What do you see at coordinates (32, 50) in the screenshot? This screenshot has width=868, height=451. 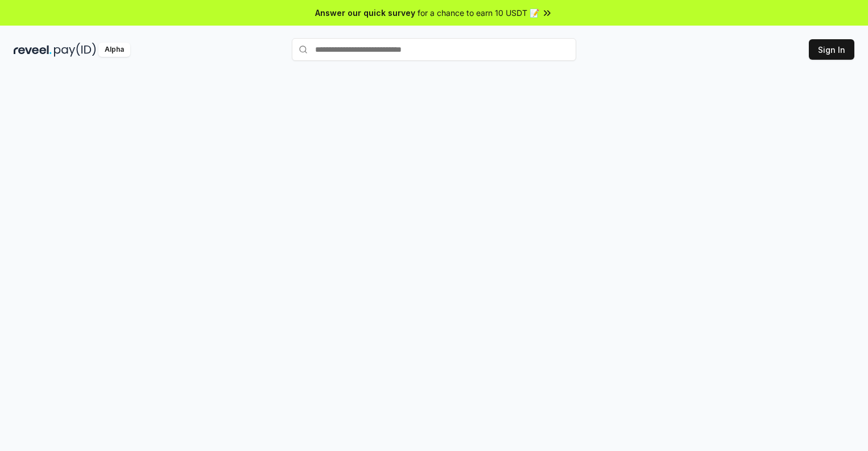 I see `img: reveel_dark` at bounding box center [32, 50].